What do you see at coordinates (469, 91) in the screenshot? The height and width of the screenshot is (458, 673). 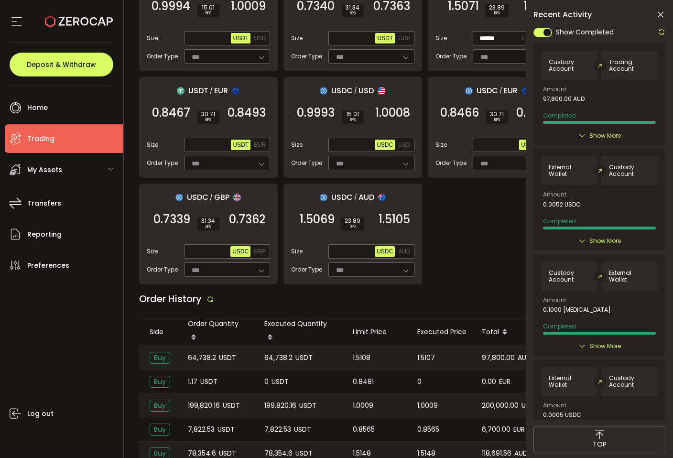 I see `img: usdc_portfolio.svg` at bounding box center [469, 91].